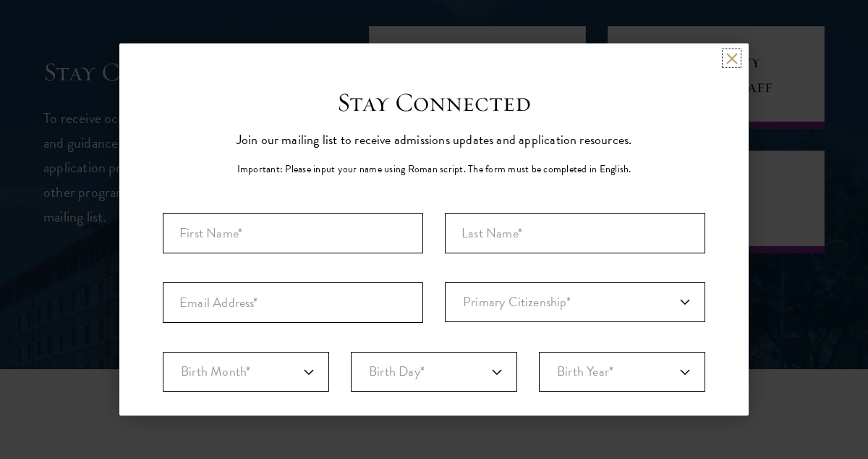  I want to click on input: Email Address*, so click(293, 302).